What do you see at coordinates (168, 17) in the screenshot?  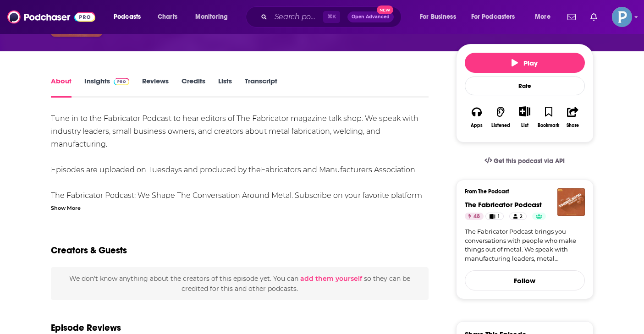 I see `span: Charts` at bounding box center [168, 17].